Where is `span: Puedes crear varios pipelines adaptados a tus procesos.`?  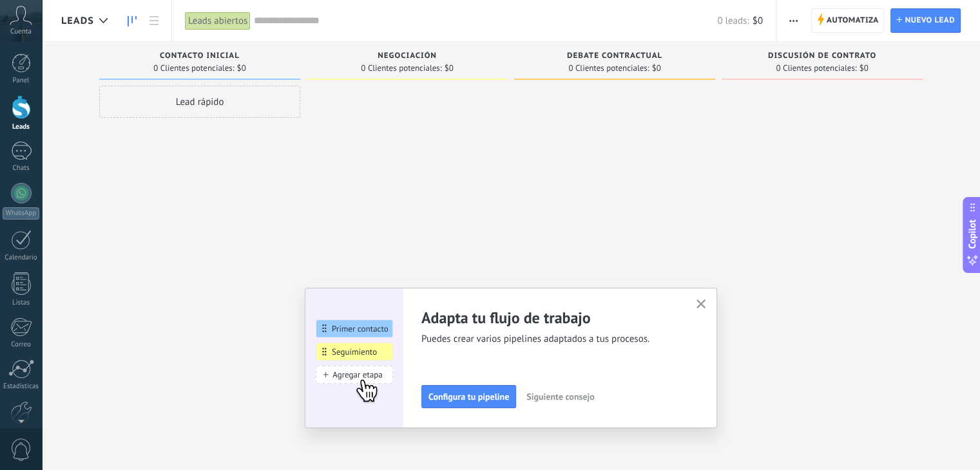 span: Puedes crear varios pipelines adaptados a tus procesos. is located at coordinates (551, 339).